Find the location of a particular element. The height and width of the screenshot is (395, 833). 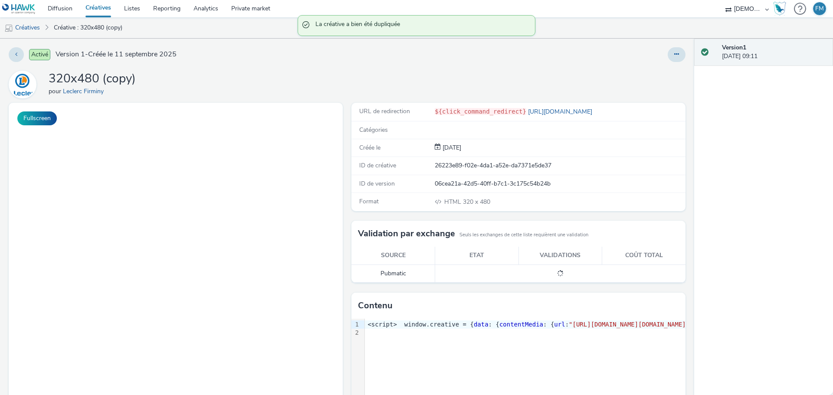

span: ID de version is located at coordinates (377, 184).